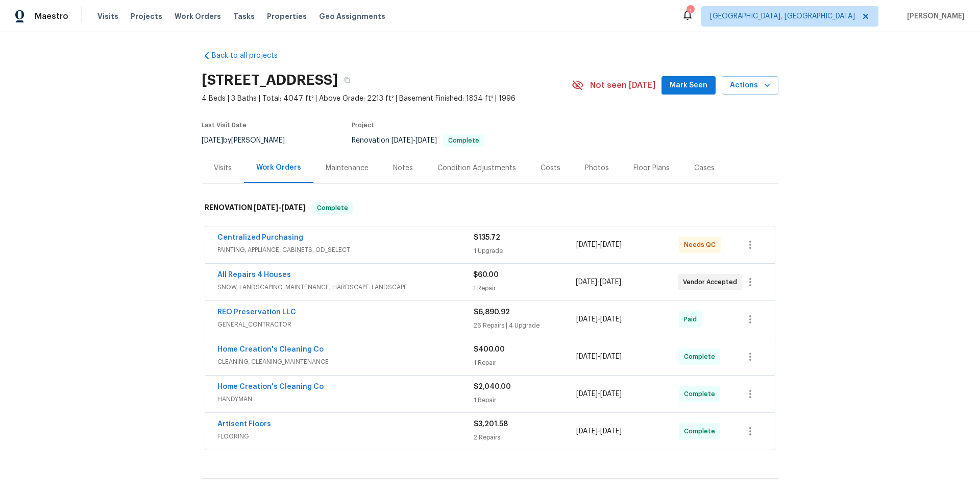  I want to click on div: 1 Upgrade, so click(525, 251).